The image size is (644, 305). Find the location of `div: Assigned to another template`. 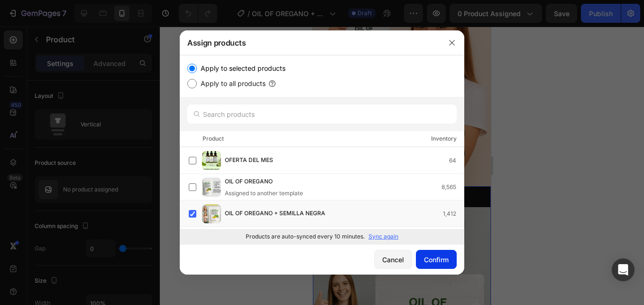

div: Assigned to another template is located at coordinates (264, 193).